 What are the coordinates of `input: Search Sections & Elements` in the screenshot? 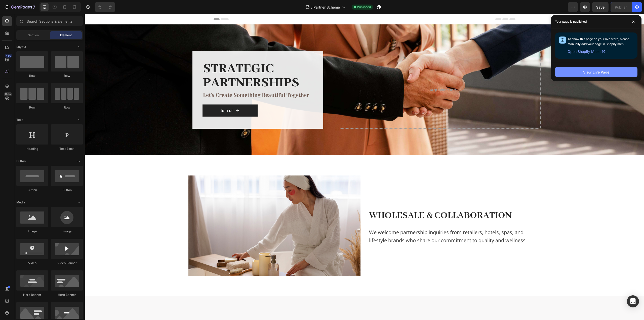 It's located at (49, 21).